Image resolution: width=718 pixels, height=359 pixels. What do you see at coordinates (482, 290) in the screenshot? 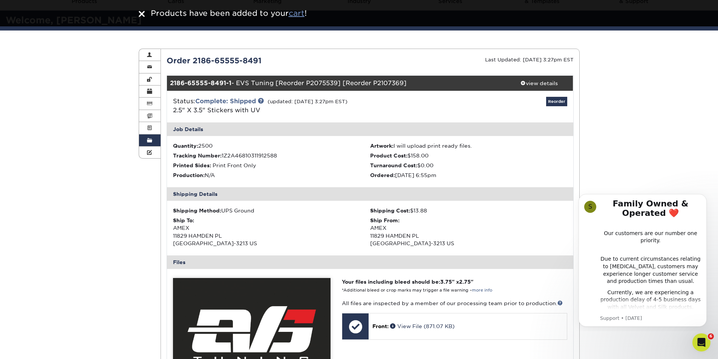
I see `a: more info` at bounding box center [482, 290].